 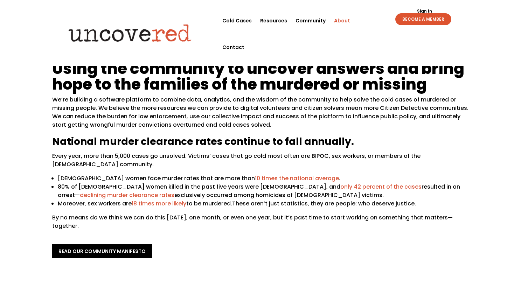 I want to click on a: BECOME A MEMBER, so click(x=423, y=19).